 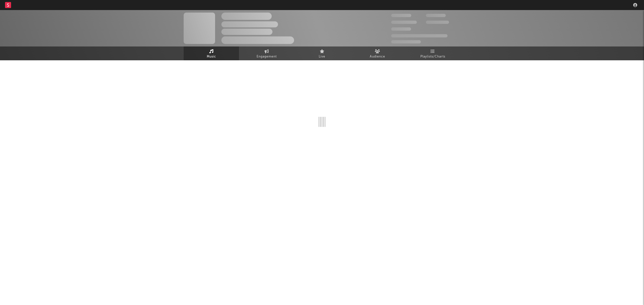 I want to click on span: 50,000,000, so click(x=404, y=22).